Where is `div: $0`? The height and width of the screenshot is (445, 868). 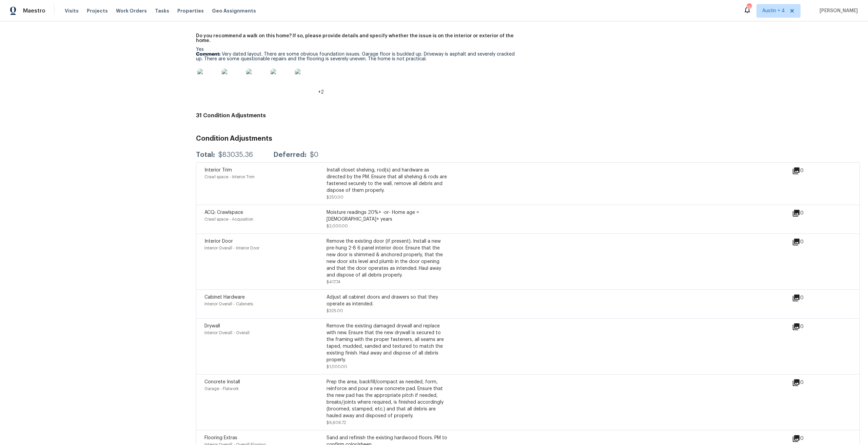
div: $0 is located at coordinates (314, 155).